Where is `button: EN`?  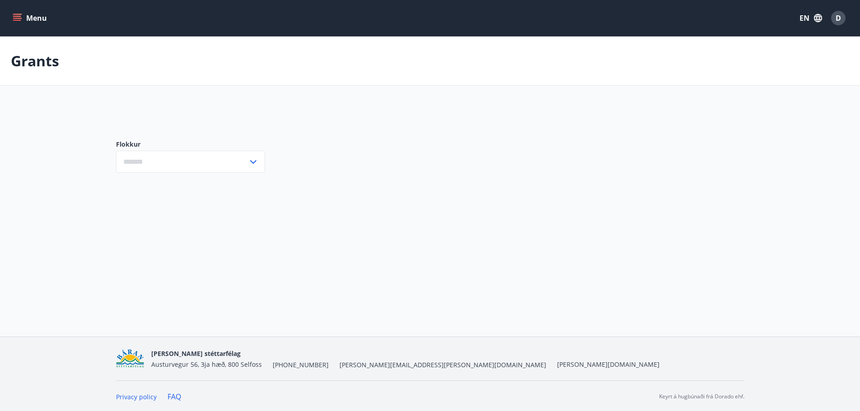 button: EN is located at coordinates (811, 18).